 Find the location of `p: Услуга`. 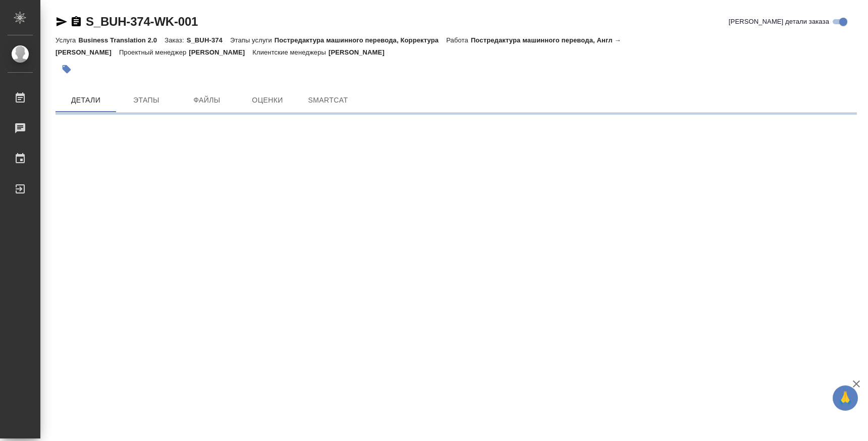

p: Услуга is located at coordinates (66, 40).